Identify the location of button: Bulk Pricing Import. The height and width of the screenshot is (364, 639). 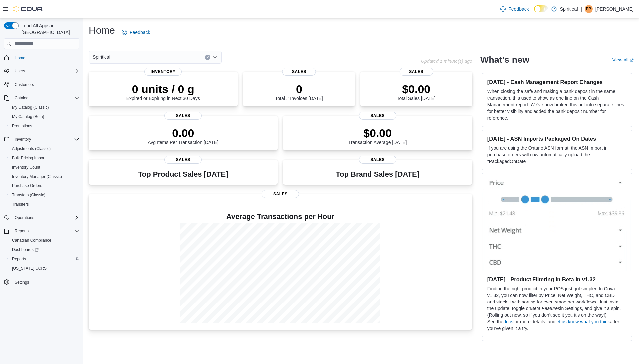
(44, 158).